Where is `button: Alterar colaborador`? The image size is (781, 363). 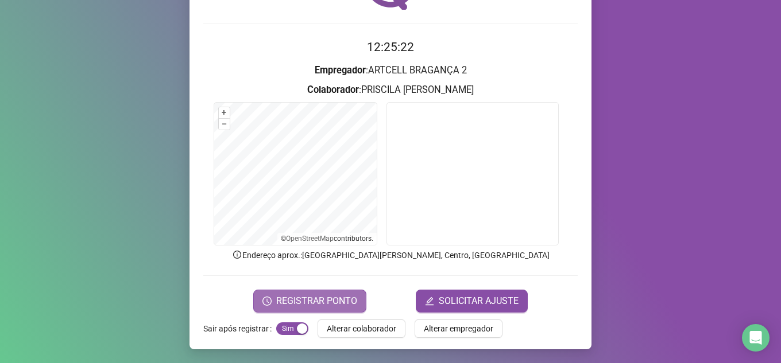 button: Alterar colaborador is located at coordinates (361, 329).